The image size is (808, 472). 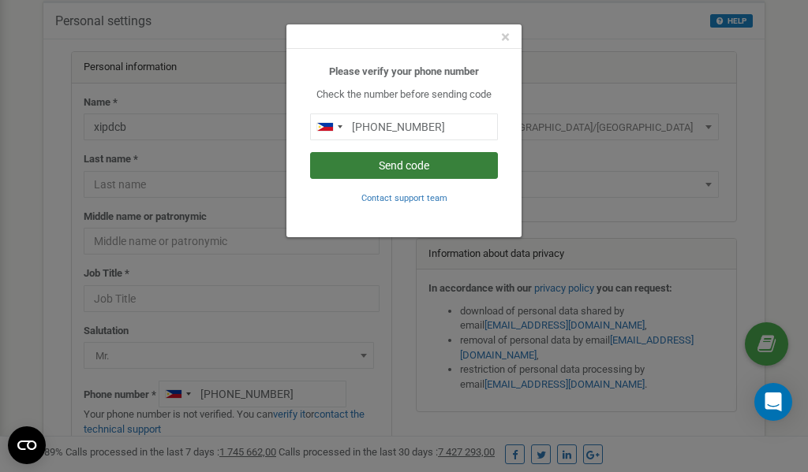 I want to click on button: Open CMP widget, so click(x=27, y=446).